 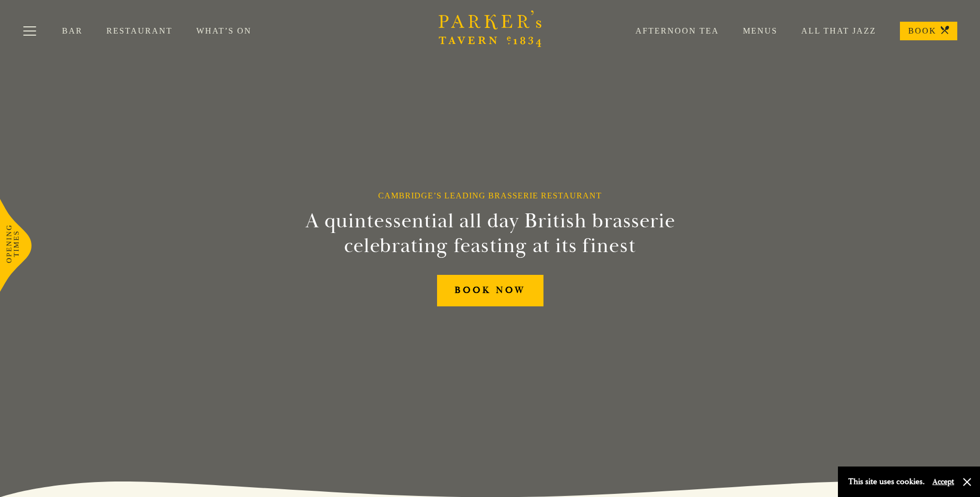 What do you see at coordinates (967, 482) in the screenshot?
I see `button: Close and accept` at bounding box center [967, 482].